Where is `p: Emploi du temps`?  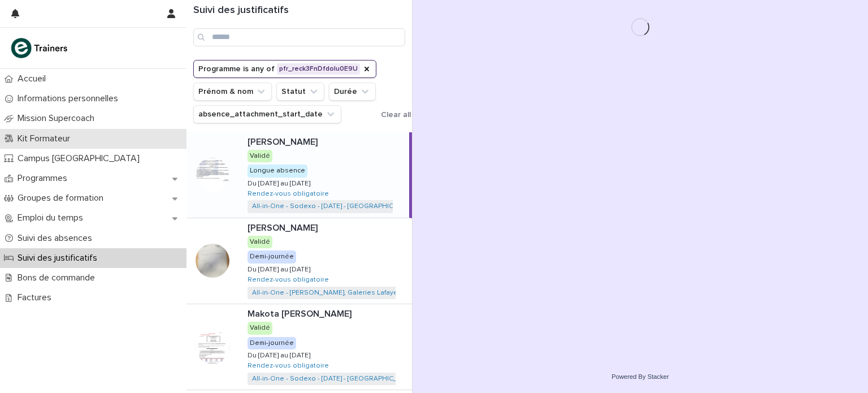 p: Emploi du temps is located at coordinates (52, 218).